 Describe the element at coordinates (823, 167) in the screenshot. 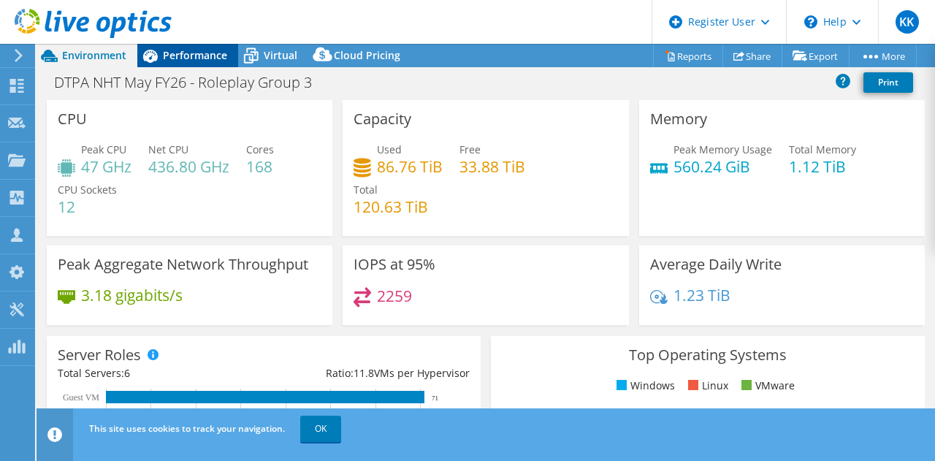

I see `h4: 1.12 TiB` at that location.